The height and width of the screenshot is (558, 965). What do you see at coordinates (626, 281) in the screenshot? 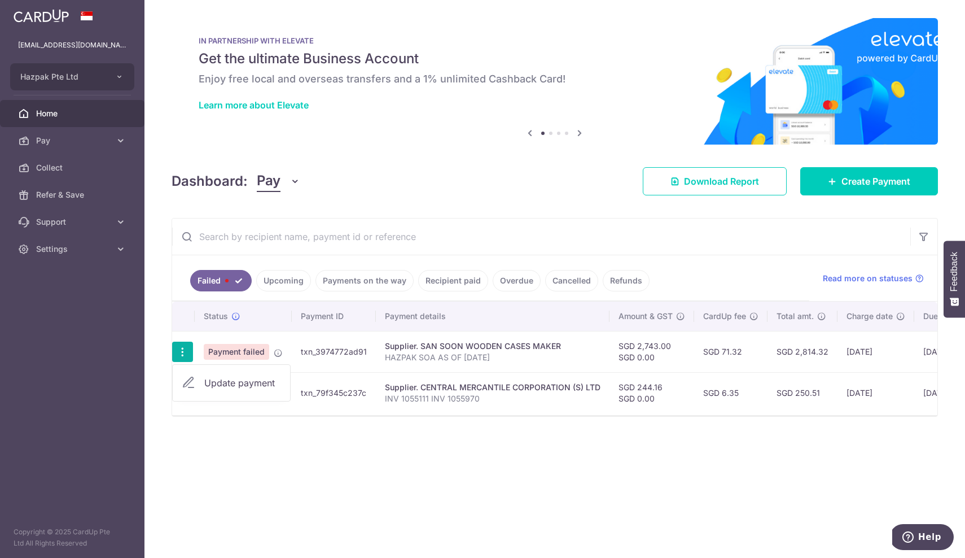
I see `a: Refunds` at bounding box center [626, 281].